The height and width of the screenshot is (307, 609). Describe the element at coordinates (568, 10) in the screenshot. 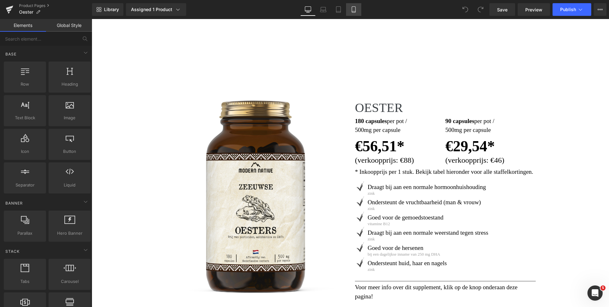

I see `span: Publish` at that location.